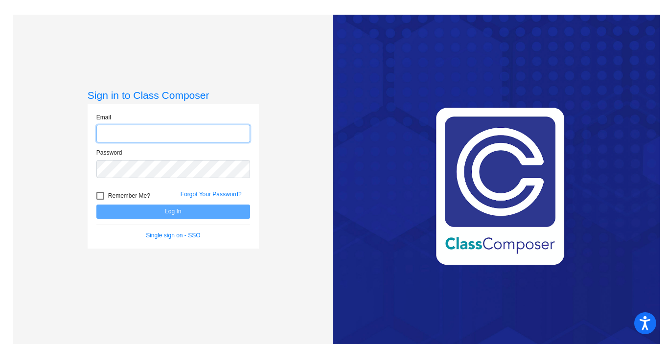 Image resolution: width=666 pixels, height=344 pixels. I want to click on h3: Sign in to Class Composer, so click(173, 95).